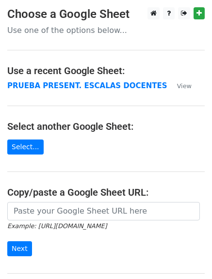 The height and width of the screenshot is (279, 212). What do you see at coordinates (179, 86) in the screenshot?
I see `a: View` at bounding box center [179, 86].